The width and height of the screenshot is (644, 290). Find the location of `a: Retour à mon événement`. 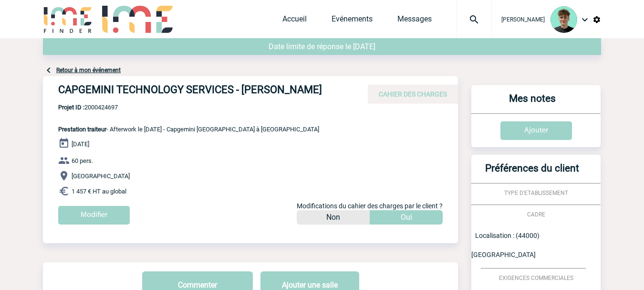

a: Retour à mon événement is located at coordinates (89, 70).